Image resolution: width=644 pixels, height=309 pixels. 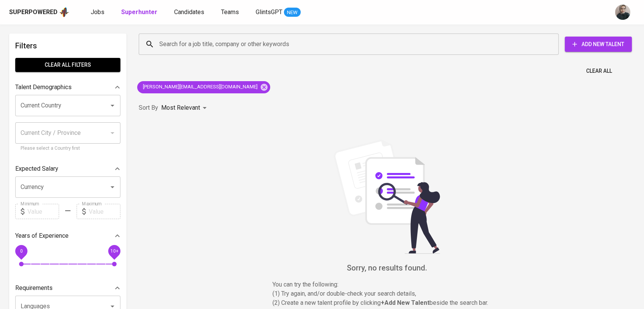 I want to click on div: Most Relevant, so click(x=185, y=108).